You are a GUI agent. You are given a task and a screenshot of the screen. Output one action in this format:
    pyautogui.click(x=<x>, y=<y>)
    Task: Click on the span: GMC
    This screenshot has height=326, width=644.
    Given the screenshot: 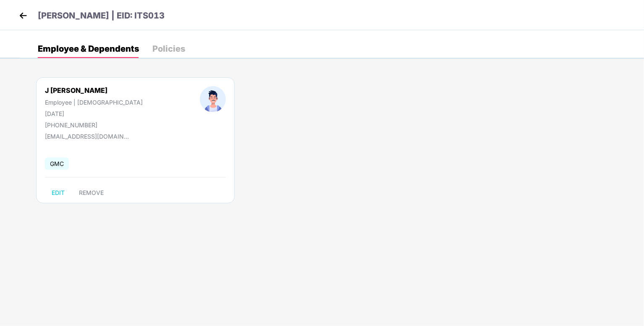 What is the action you would take?
    pyautogui.click(x=57, y=164)
    